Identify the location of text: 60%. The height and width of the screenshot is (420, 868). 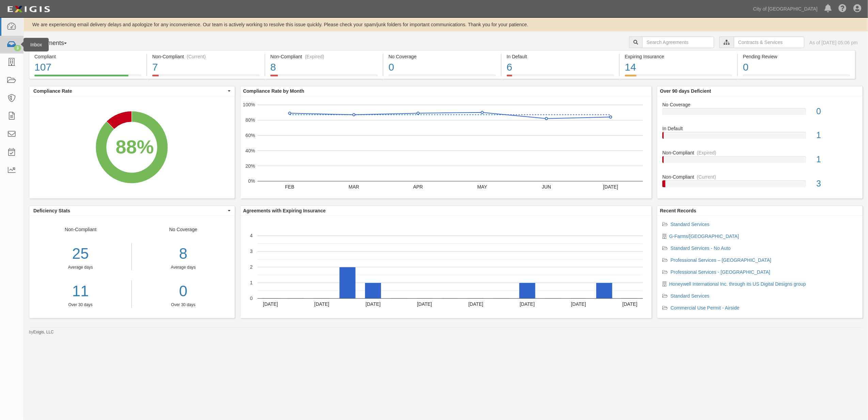
(250, 135).